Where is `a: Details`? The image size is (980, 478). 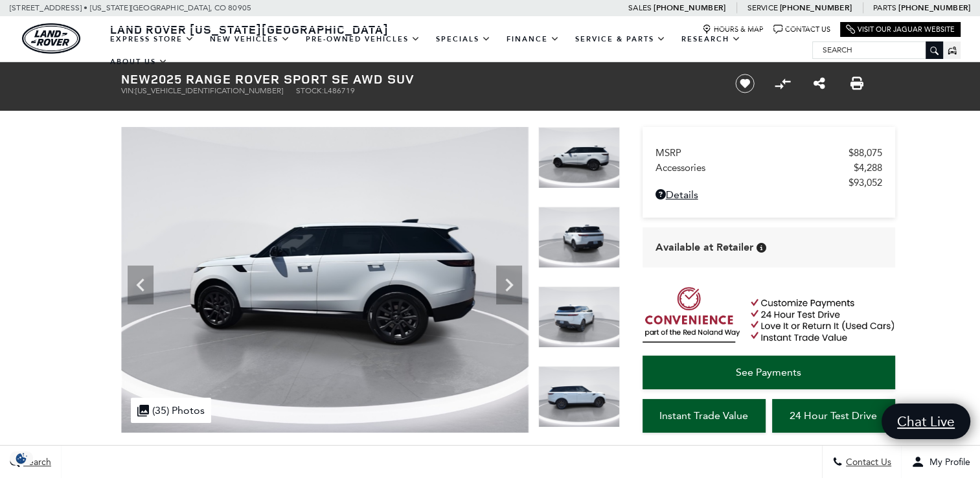 a: Details is located at coordinates (768, 194).